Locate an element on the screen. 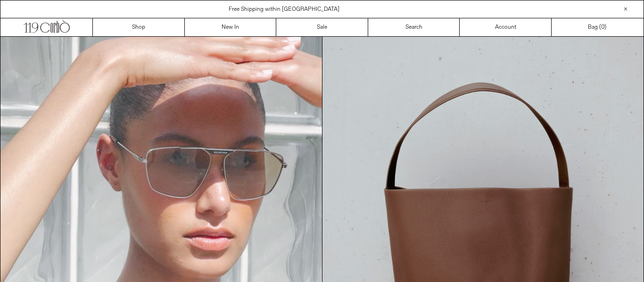  a: Sale is located at coordinates (322, 27).